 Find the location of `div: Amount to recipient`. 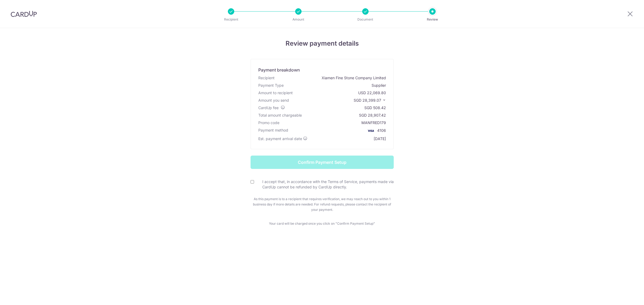

div: Amount to recipient is located at coordinates (276, 93).